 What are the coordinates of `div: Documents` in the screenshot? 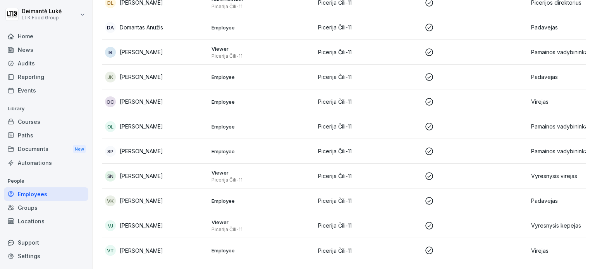 It's located at (46, 149).